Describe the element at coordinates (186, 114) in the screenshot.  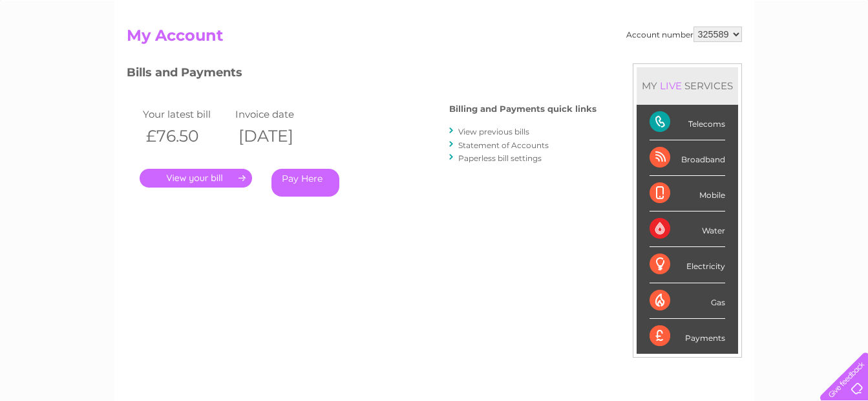
I see `td: Your latest bill` at that location.